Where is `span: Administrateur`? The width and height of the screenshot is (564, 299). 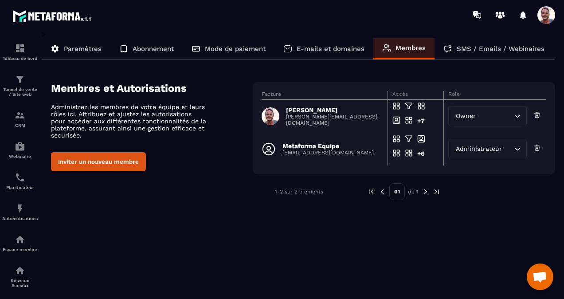 span: Administrateur is located at coordinates (479, 149).